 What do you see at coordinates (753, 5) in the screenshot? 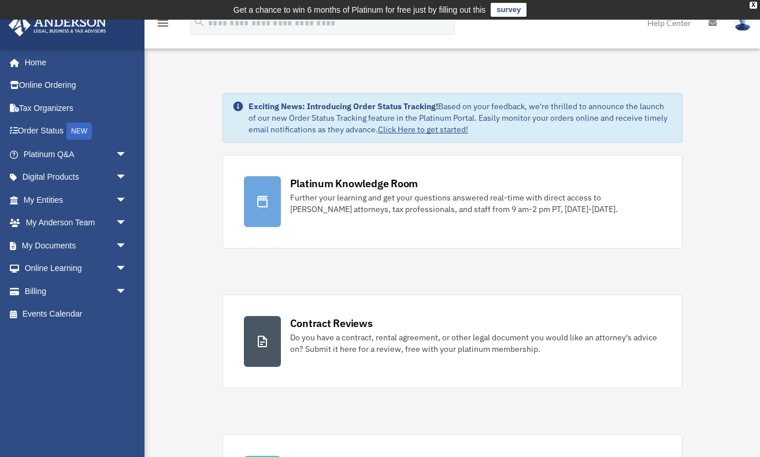
I see `div: close` at bounding box center [753, 5].